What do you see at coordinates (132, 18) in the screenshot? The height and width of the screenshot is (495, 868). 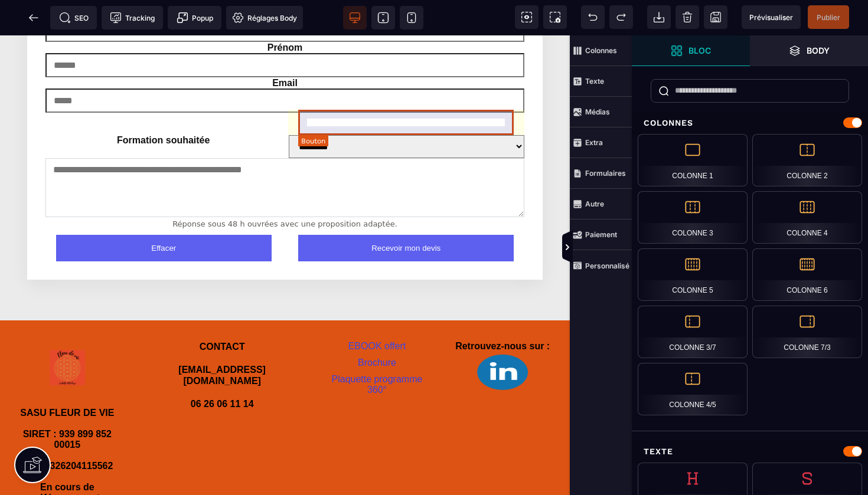 I see `span: Tracking` at bounding box center [132, 18].